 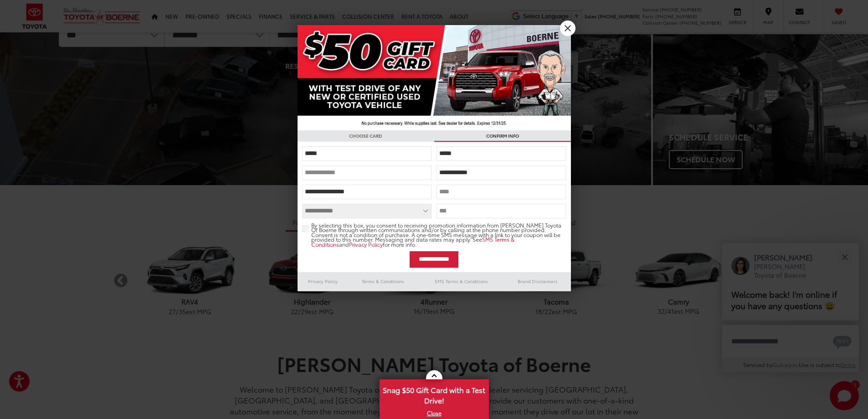 I want to click on span: Snag $50 Gift Card with a Test Drive!, so click(x=434, y=394).